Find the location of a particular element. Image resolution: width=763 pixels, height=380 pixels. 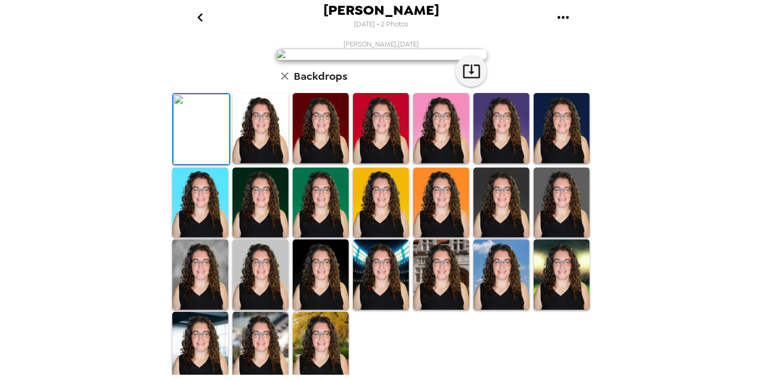

img: Original is located at coordinates (201, 129).